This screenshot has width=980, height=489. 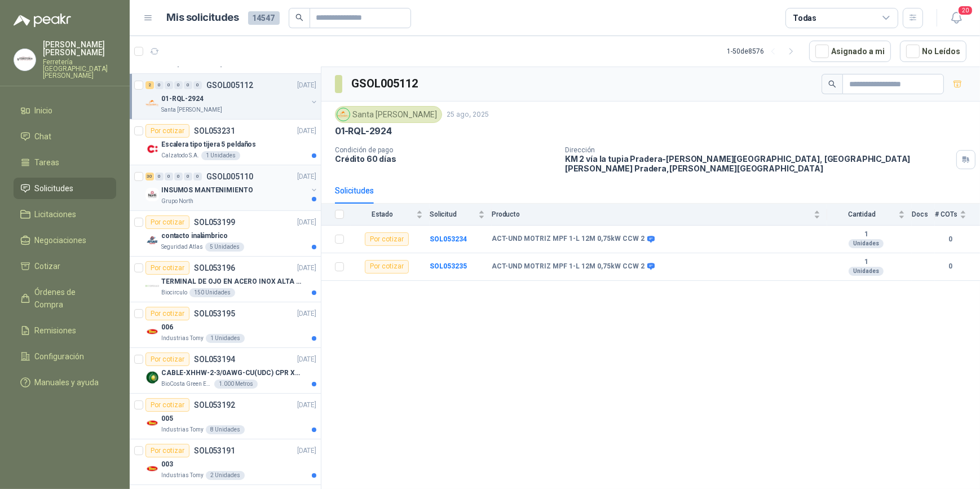 I want to click on p: Seguridad Atlas, so click(x=182, y=247).